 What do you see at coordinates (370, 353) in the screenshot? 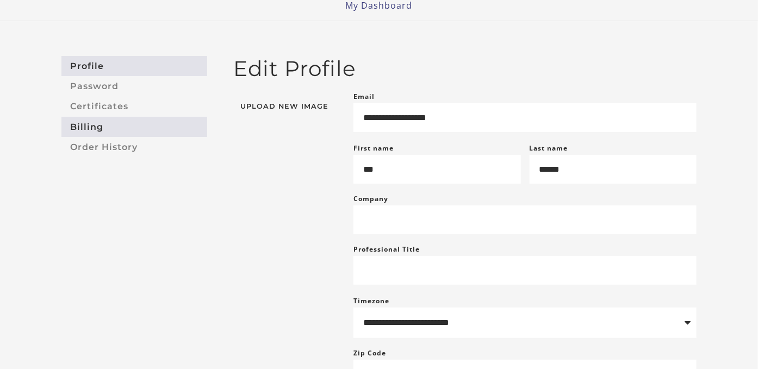
I see `label: Zip Code` at bounding box center [370, 353].